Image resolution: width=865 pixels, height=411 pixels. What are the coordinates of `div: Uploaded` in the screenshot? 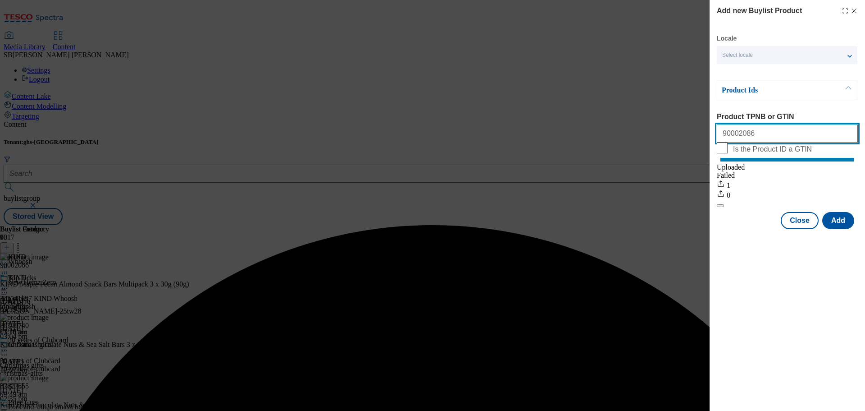 It's located at (787, 167).